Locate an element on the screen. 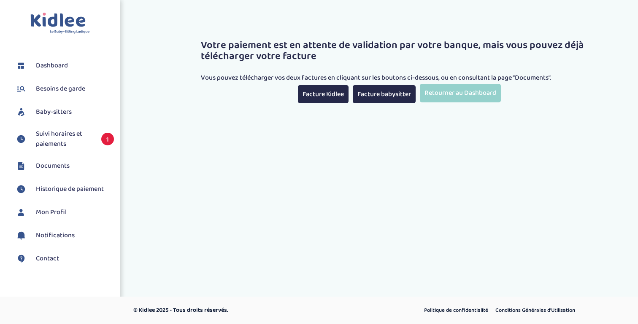  span: Historique de paiement is located at coordinates (70, 189).